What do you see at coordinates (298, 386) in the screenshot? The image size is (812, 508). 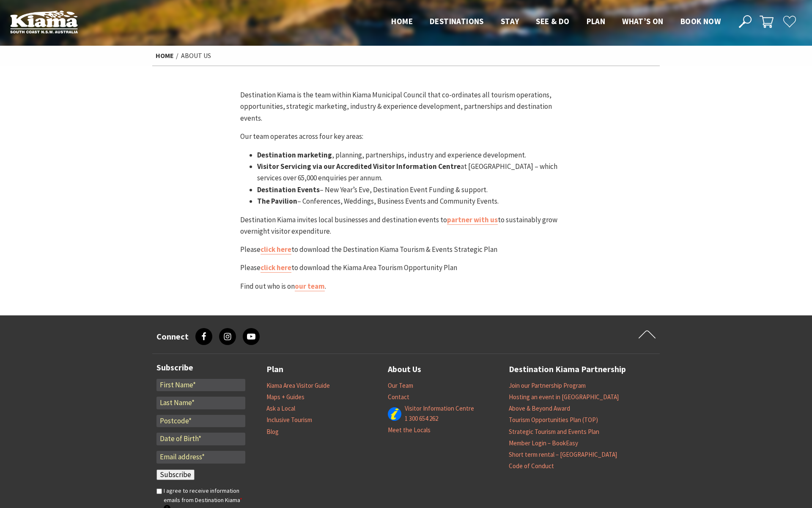 I see `a: Kiama Area Visitor Guide` at bounding box center [298, 386].